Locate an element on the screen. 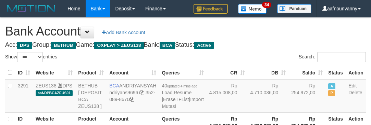 This screenshot has width=371, height=125. img: panduan.png is located at coordinates (294, 9).